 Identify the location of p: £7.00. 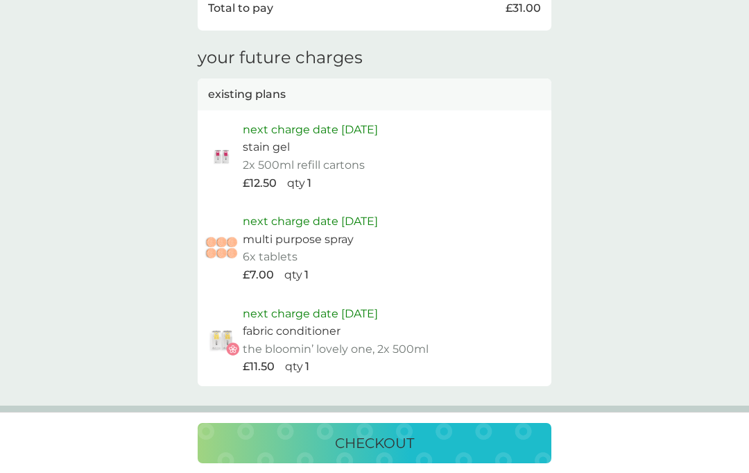
(258, 275).